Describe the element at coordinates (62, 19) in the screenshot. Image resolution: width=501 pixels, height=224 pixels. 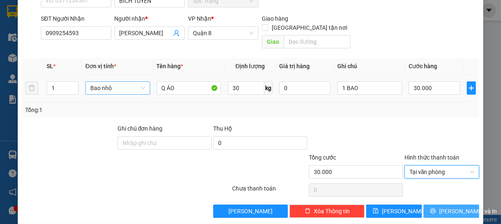
I see `li: Vĩnh Thành (Sóc Trăng)` at that location.